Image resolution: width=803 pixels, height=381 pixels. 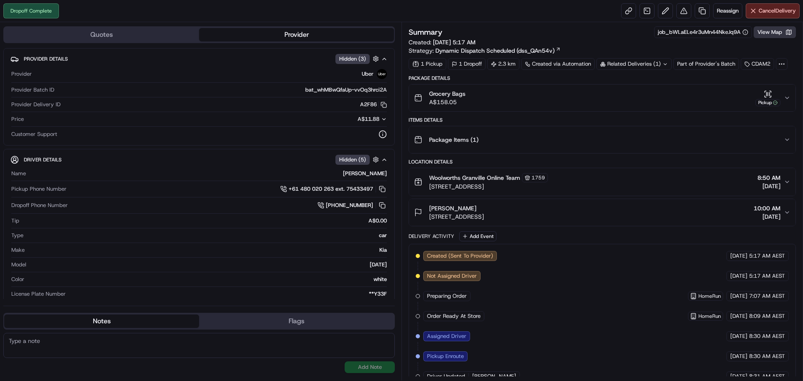 What do you see at coordinates (17, 236) in the screenshot?
I see `span: Type` at bounding box center [17, 236].